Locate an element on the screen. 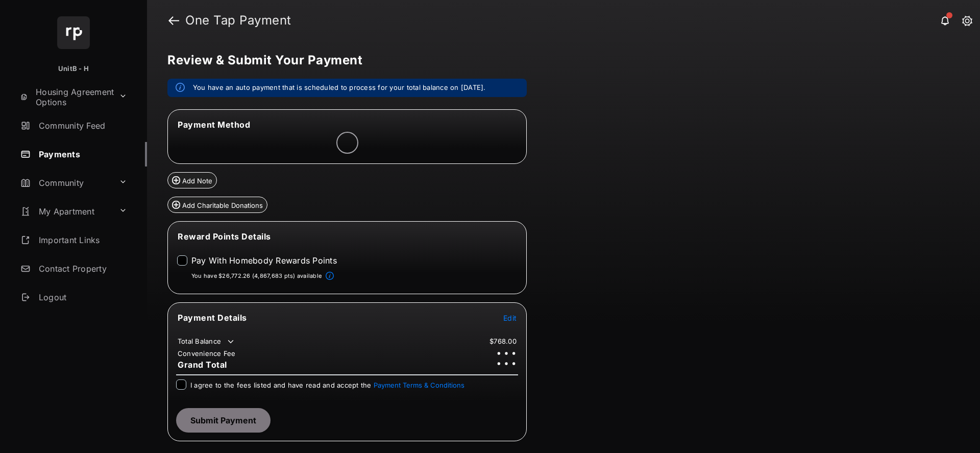 The width and height of the screenshot is (980, 453). label: Pay With Homebody Rewards Points is located at coordinates (264, 260).